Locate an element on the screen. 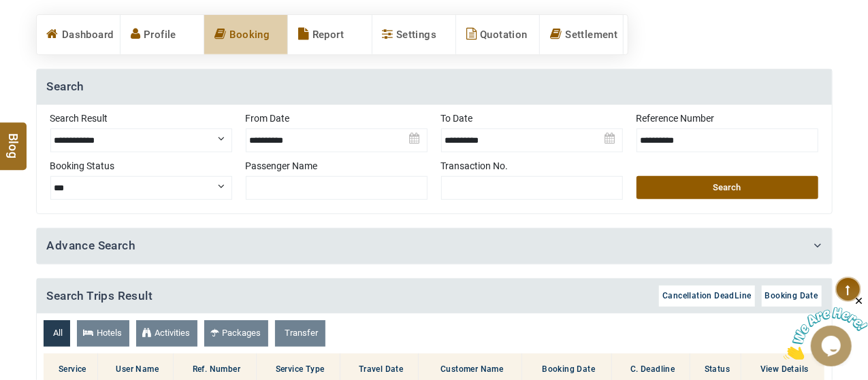 The width and height of the screenshot is (868, 380). h4: Search Trips Result is located at coordinates (435, 297).